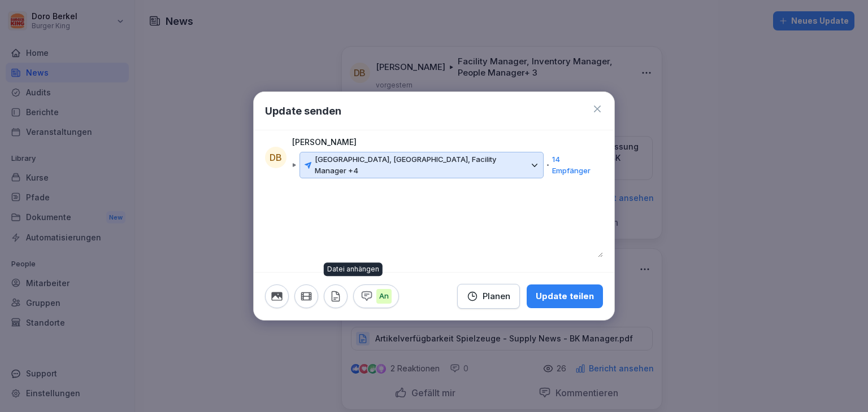 Image resolution: width=868 pixels, height=412 pixels. What do you see at coordinates (488, 297) in the screenshot?
I see `button: Planen` at bounding box center [488, 297].